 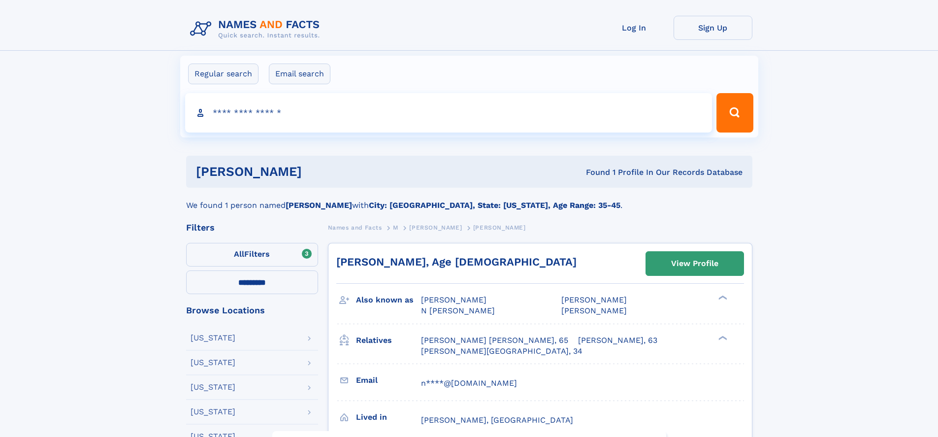 What do you see at coordinates (355, 227) in the screenshot?
I see `a: Names and Facts` at bounding box center [355, 227].